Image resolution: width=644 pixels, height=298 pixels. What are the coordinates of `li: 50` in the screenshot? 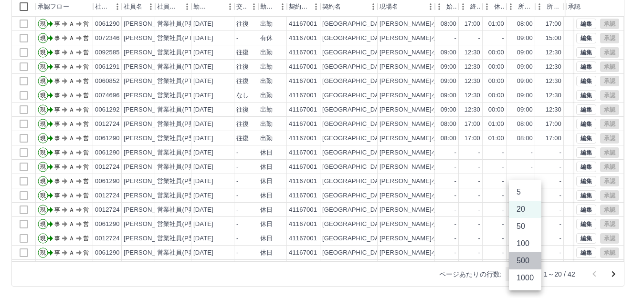 It's located at (525, 226).